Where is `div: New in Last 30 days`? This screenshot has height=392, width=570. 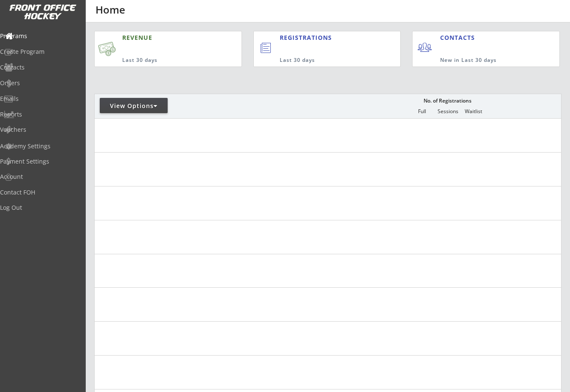
div: New in Last 30 days is located at coordinates (480, 60).